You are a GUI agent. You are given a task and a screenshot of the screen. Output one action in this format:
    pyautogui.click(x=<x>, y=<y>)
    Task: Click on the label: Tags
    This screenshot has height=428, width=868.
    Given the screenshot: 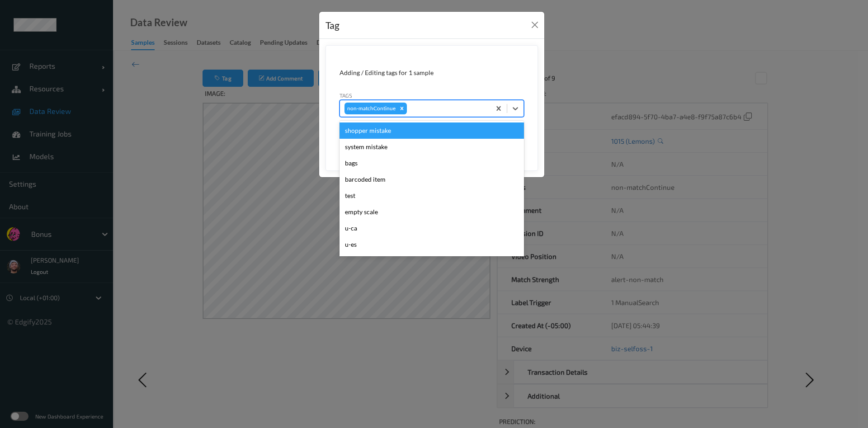 What is the action you would take?
    pyautogui.click(x=346, y=96)
    